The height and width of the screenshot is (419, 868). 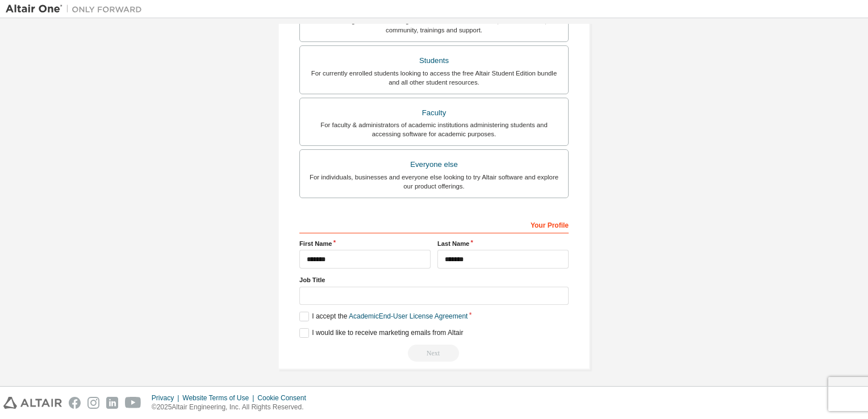 What do you see at coordinates (112, 402) in the screenshot?
I see `img: linkedin.svg` at bounding box center [112, 402].